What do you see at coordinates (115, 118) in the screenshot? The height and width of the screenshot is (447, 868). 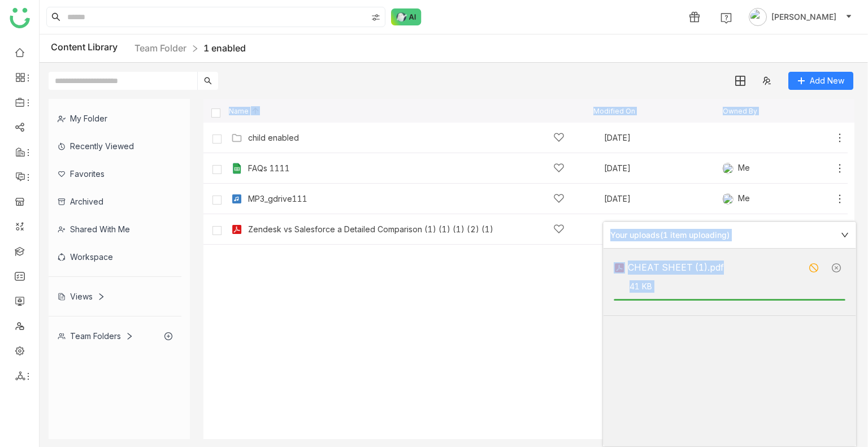 I see `div: My Folder` at bounding box center [115, 118].